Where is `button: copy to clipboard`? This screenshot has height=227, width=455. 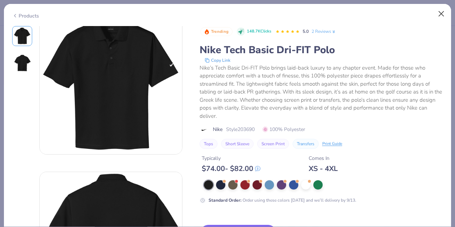
button: copy to clipboard is located at coordinates (217, 60).